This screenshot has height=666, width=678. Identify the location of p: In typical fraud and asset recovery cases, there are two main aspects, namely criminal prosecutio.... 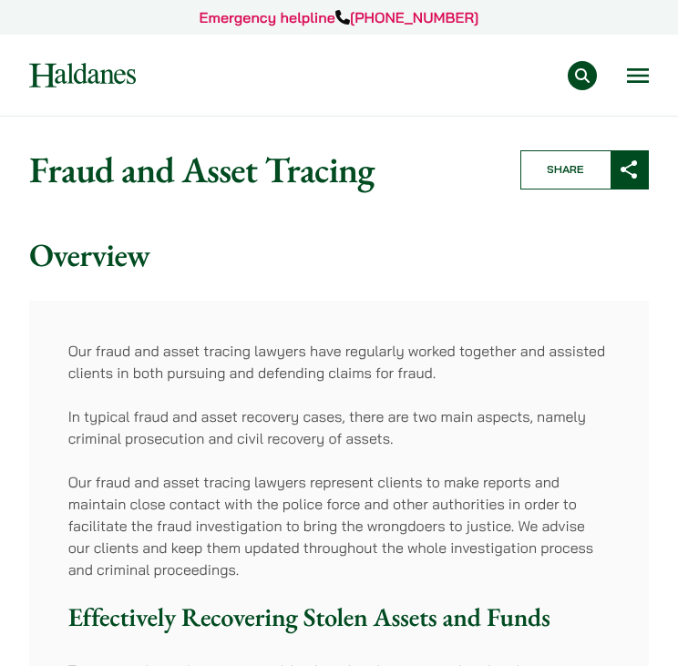
(339, 427).